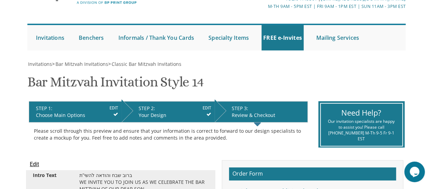  Describe the element at coordinates (115, 84) in the screenshot. I see `h1: Bar Mitzvah Invitation Style 14` at that location.